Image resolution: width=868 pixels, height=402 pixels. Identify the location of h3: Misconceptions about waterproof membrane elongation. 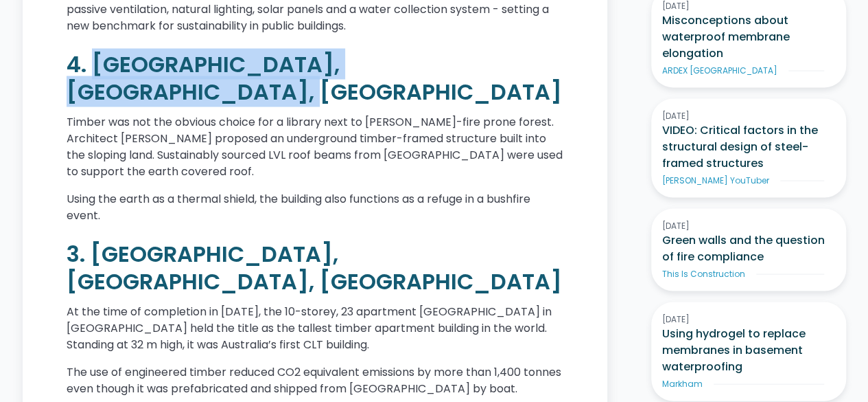
(749, 37).